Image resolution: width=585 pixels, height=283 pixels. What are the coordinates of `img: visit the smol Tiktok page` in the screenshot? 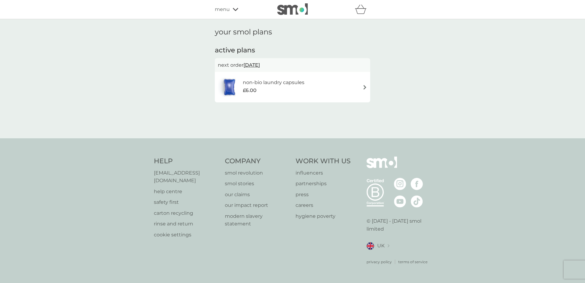 It's located at (417, 201).